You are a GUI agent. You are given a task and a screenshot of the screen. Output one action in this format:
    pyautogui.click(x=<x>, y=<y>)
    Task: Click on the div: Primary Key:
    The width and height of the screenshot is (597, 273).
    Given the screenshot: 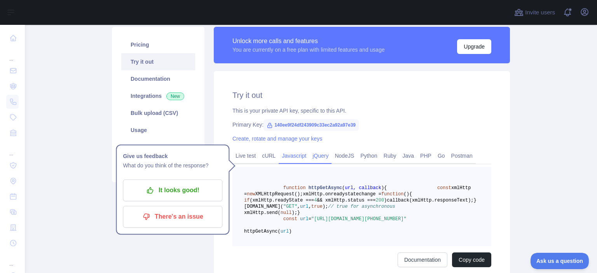 What is the action you would take?
    pyautogui.click(x=362, y=125)
    